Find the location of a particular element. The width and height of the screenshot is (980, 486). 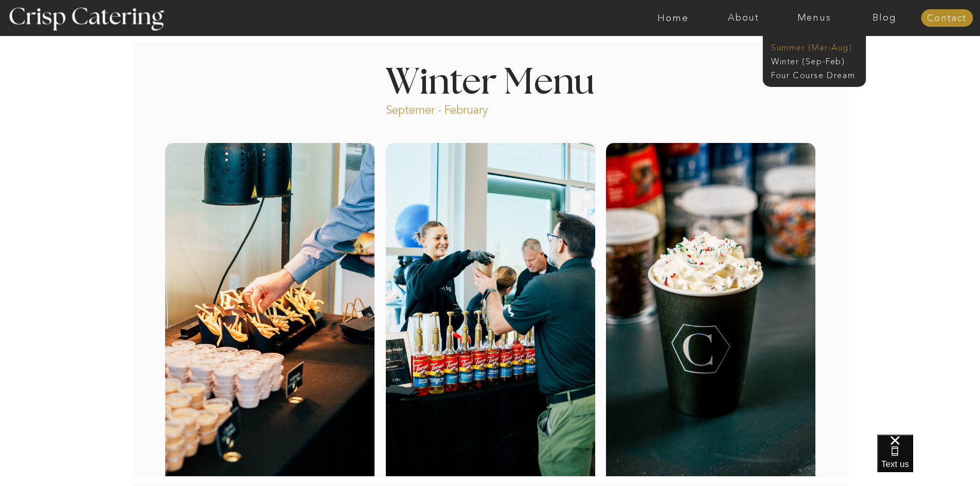

a: Summer (Mar-Aug) is located at coordinates (817, 47).